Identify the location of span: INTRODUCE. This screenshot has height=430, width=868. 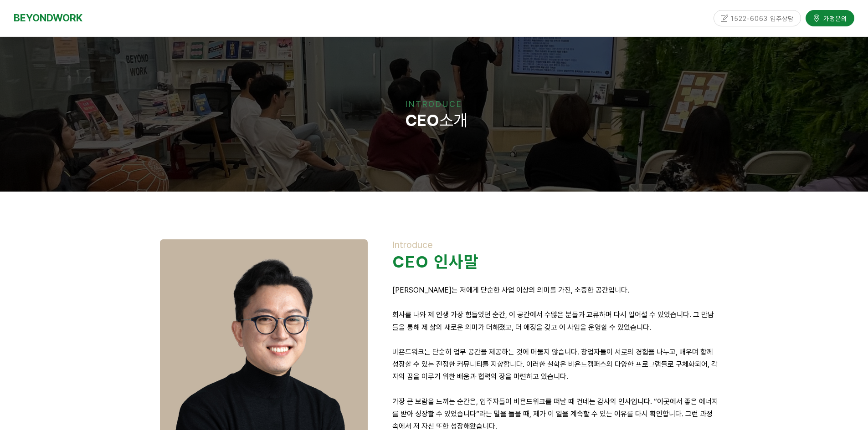
(434, 104).